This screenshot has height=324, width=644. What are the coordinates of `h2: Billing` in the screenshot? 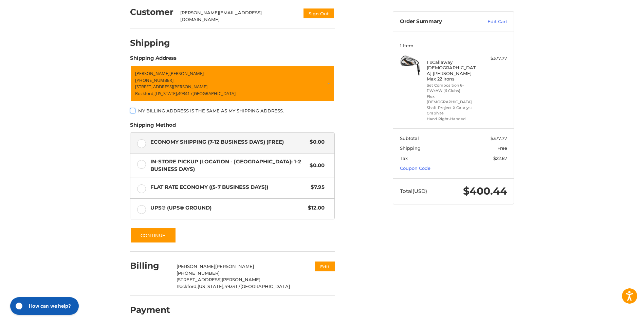 It's located at (150, 265).